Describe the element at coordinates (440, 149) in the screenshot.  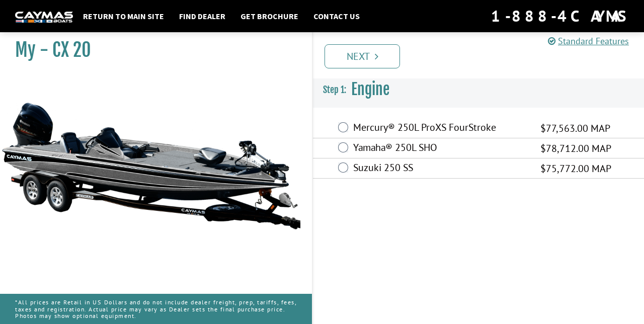
I see `label: Yamaha® 250L SHO` at that location.